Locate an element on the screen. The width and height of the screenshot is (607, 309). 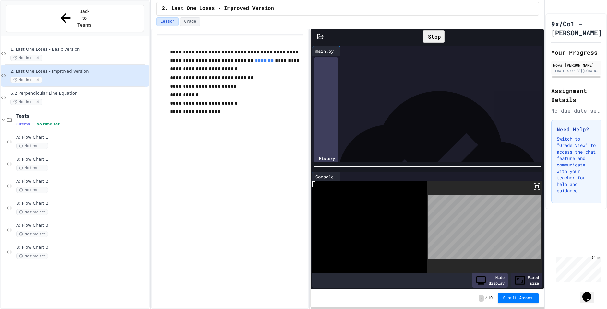
span: A: Flow Chart 1 is located at coordinates (82, 138).